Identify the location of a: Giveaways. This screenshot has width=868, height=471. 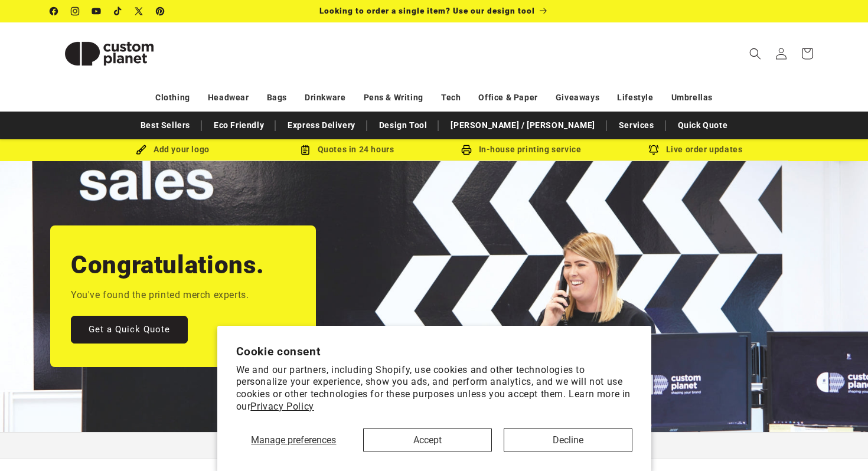
(577, 98).